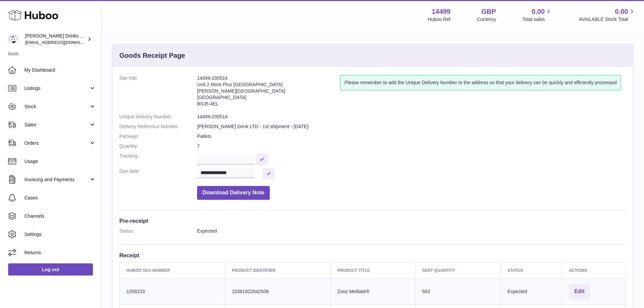 The height and width of the screenshot is (308, 644). What do you see at coordinates (158, 174) in the screenshot?
I see `dt: Due date:` at bounding box center [158, 174].